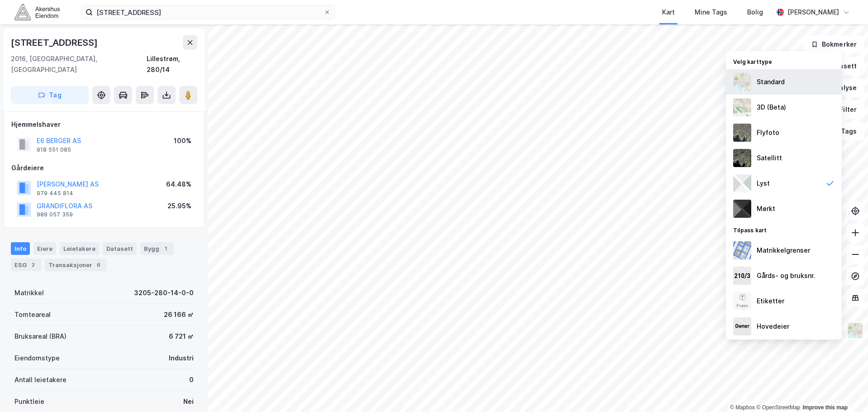 The width and height of the screenshot is (868, 412). Describe the element at coordinates (825, 407) in the screenshot. I see `a: Improve this map` at that location.